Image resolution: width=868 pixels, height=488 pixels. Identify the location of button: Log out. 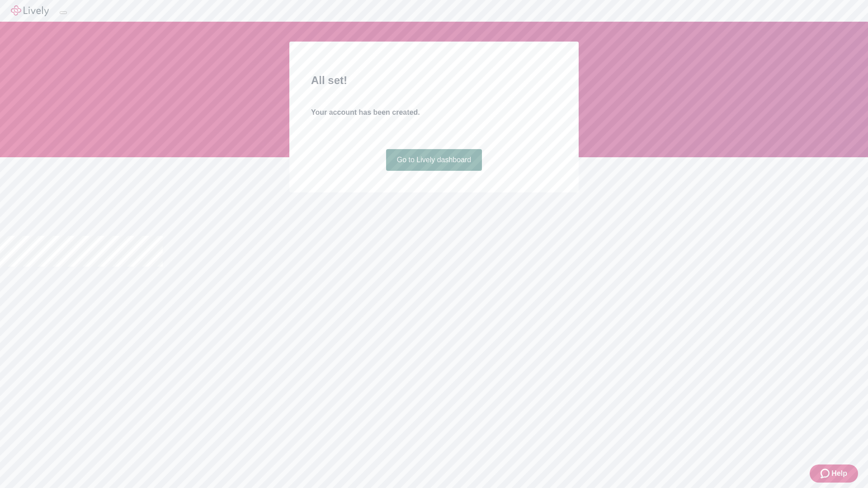
(63, 13).